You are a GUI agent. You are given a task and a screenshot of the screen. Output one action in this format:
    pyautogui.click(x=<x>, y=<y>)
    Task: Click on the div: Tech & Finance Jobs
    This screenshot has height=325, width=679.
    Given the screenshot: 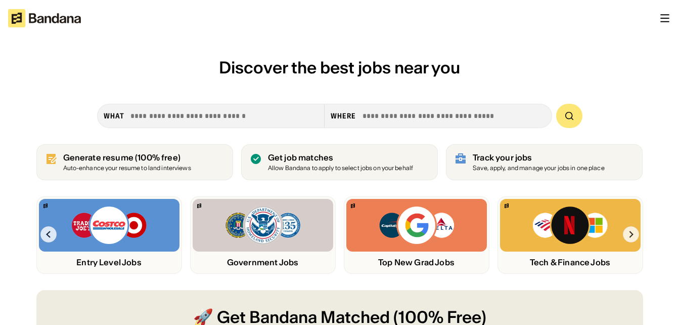 What is the action you would take?
    pyautogui.click(x=570, y=262)
    